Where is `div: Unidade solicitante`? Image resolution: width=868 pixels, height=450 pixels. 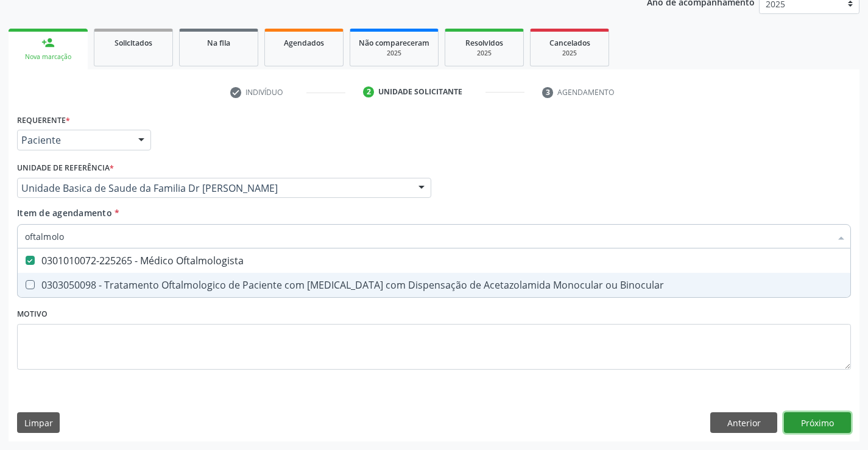 div: Unidade solicitante is located at coordinates (421, 92).